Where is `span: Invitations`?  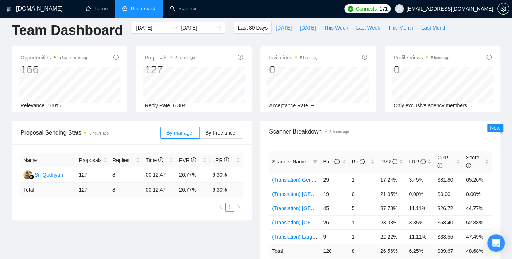 span: Invitations is located at coordinates (294, 58).